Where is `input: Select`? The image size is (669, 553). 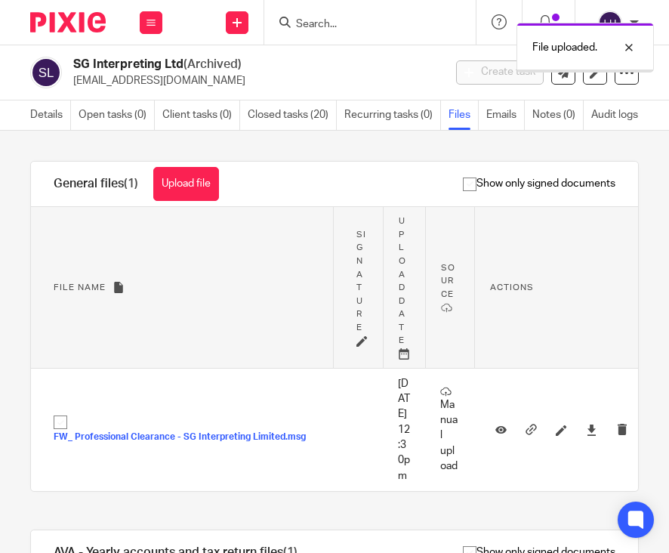
input: Select is located at coordinates (60, 422).